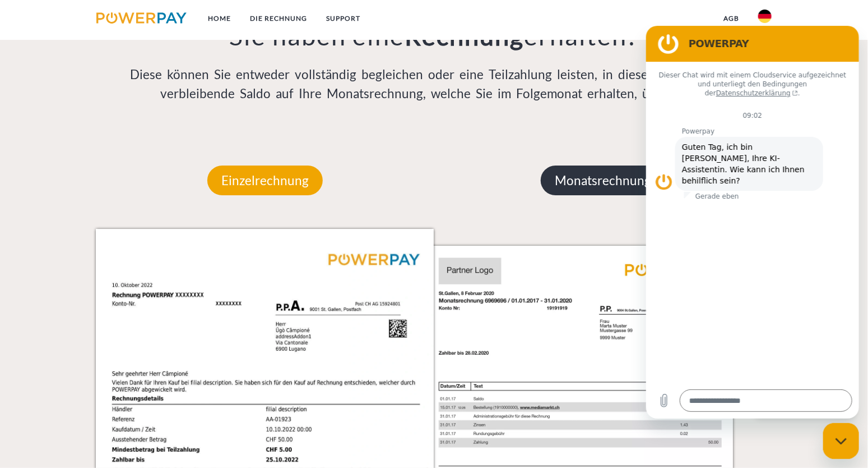 The width and height of the screenshot is (868, 468). What do you see at coordinates (107, 58) in the screenshot?
I see `p: Dieser Chat wird mit einem Cloudservice aufgezeichnet und unterliegt den Bedingungen der .` at bounding box center [107, 58].